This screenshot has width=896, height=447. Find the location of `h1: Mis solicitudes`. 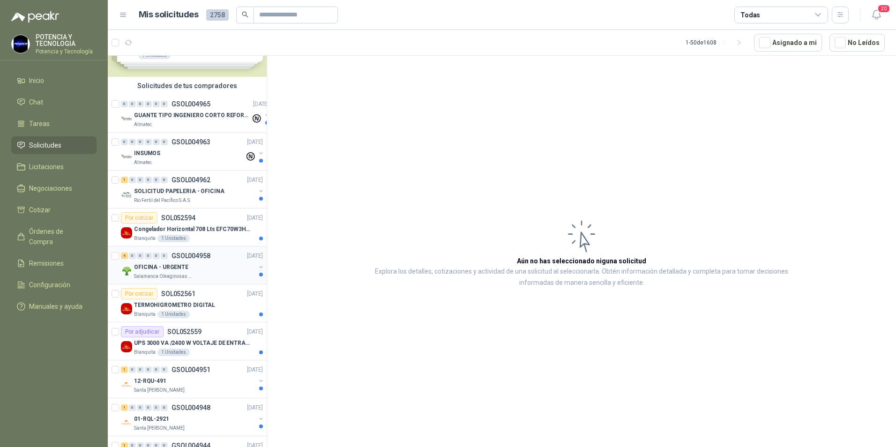

h1: Mis solicitudes is located at coordinates (169, 15).